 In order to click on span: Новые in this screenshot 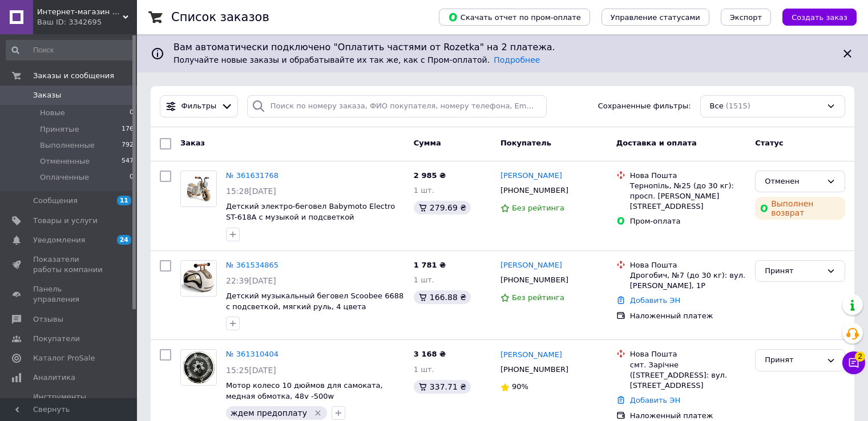, I will do `click(52, 113)`.